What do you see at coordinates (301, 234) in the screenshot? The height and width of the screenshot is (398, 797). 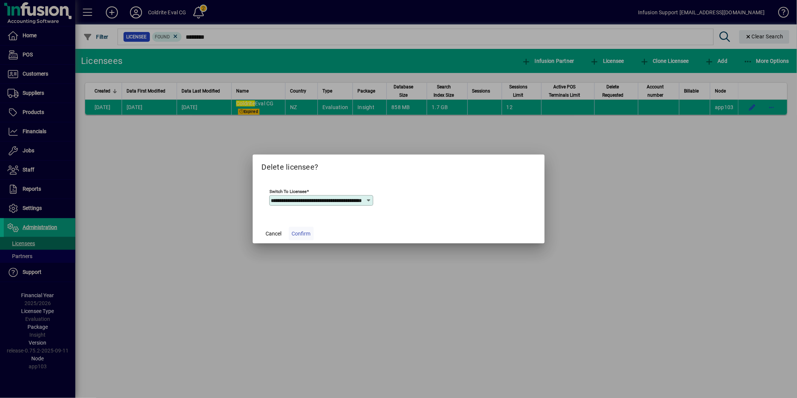 I see `button: Confirm` at bounding box center [301, 234].